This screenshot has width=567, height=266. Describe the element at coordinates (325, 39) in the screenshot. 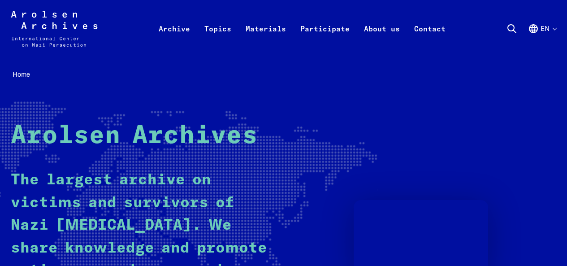

I see `a: Participate` at that location.